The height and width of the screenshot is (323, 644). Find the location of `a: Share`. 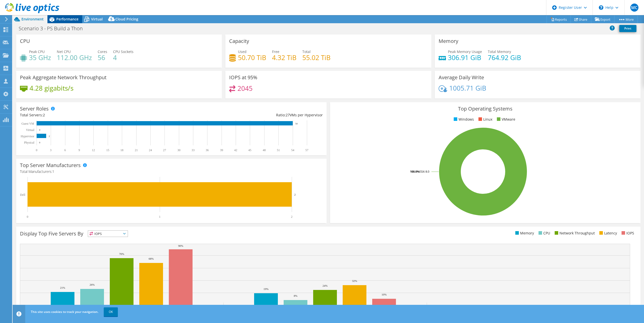

a: Share is located at coordinates (581, 19).